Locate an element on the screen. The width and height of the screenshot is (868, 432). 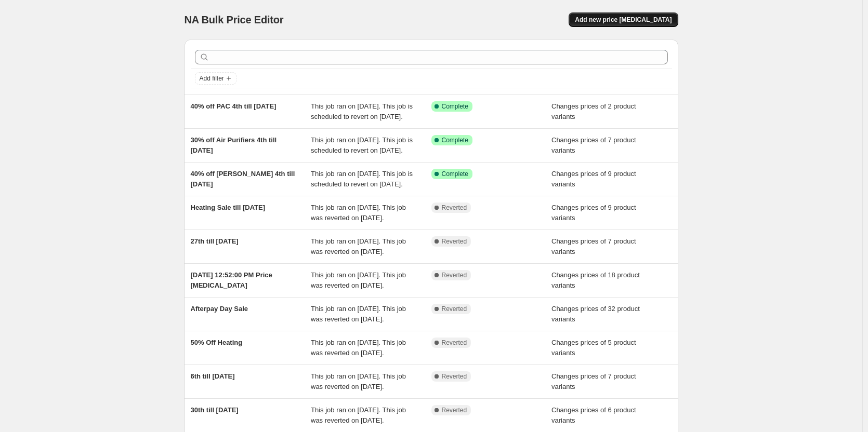
span: Add filter is located at coordinates (212, 78).